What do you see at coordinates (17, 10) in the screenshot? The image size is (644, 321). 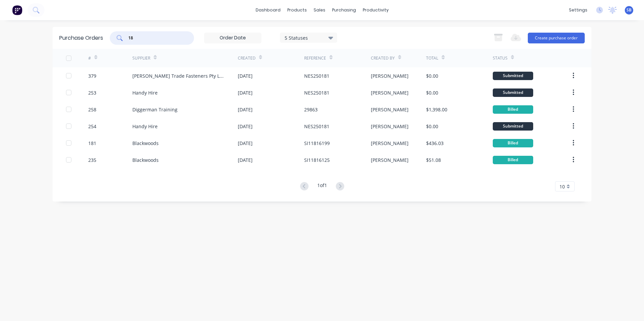 I see `img: Factory` at bounding box center [17, 10].